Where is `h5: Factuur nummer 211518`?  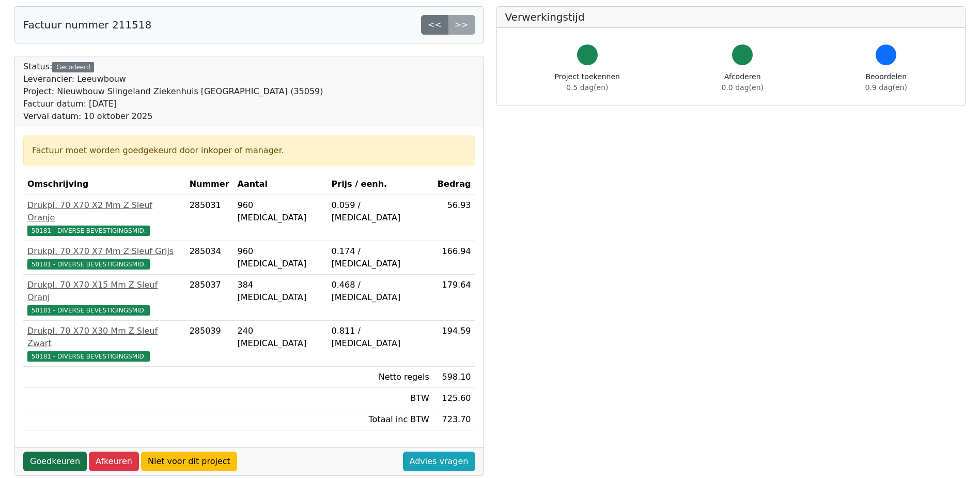
h5: Factuur nummer 211518 is located at coordinates (87, 25).